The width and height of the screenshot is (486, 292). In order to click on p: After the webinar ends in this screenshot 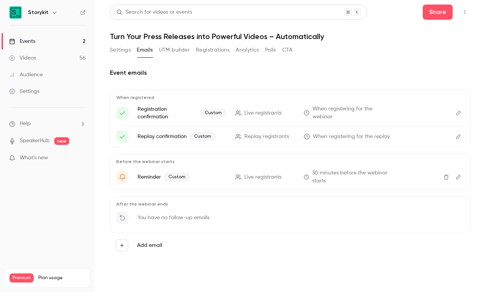, I will do `click(290, 204)`.